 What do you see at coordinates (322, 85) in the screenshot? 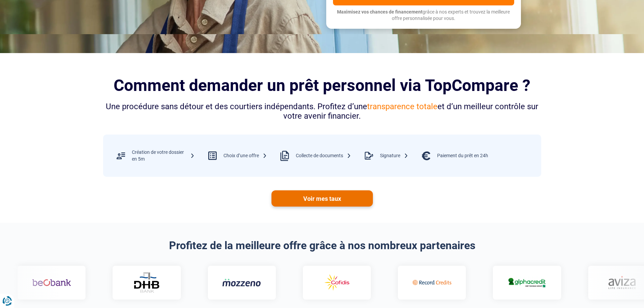
I see `h2: Comment demander un prêt personnel via TopCompare ?` at bounding box center [322, 85].